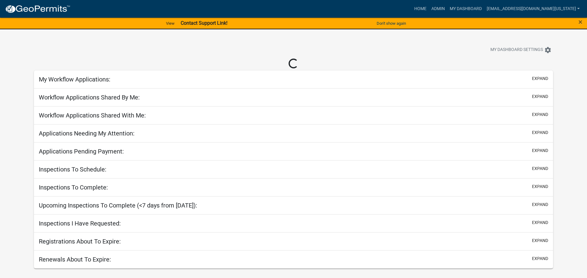 The height and width of the screenshot is (278, 587). What do you see at coordinates (92, 115) in the screenshot?
I see `h5: Workflow Applications Shared With Me:` at bounding box center [92, 115].